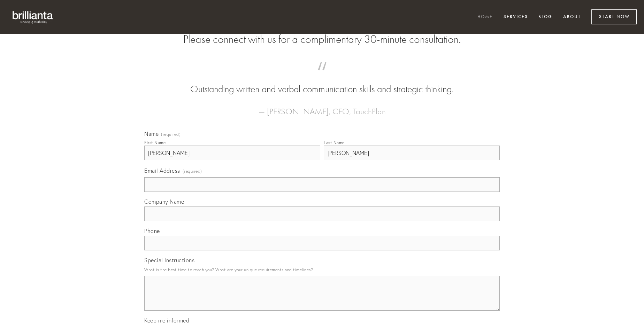 Image resolution: width=644 pixels, height=327 pixels. What do you see at coordinates (33, 17) in the screenshot?
I see `img: brillianta - research, strategy, marketing` at bounding box center [33, 17].